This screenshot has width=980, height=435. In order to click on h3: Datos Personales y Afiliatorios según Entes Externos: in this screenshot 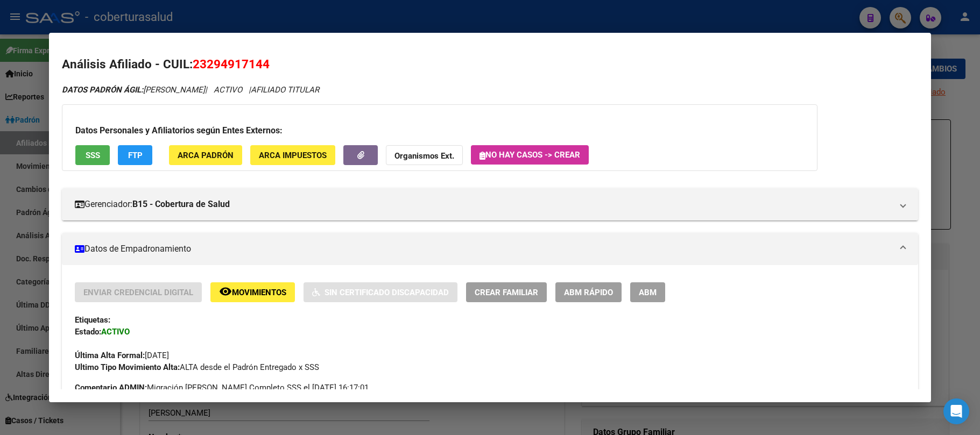, I will do `click(440, 131)`.